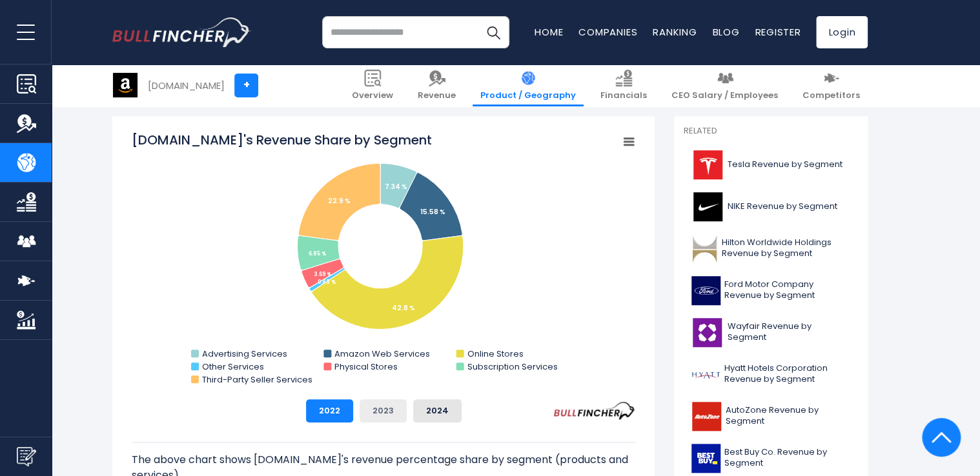 Image resolution: width=980 pixels, height=476 pixels. Describe the element at coordinates (233, 366) in the screenshot. I see `text: Other Services` at that location.